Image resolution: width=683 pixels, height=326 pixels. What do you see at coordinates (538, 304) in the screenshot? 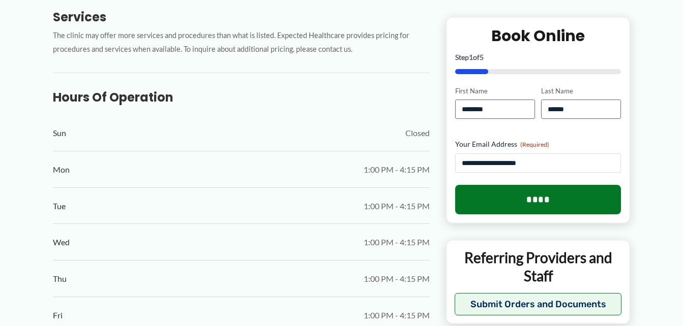
I see `button: Submit Orders and Documents` at bounding box center [538, 304].